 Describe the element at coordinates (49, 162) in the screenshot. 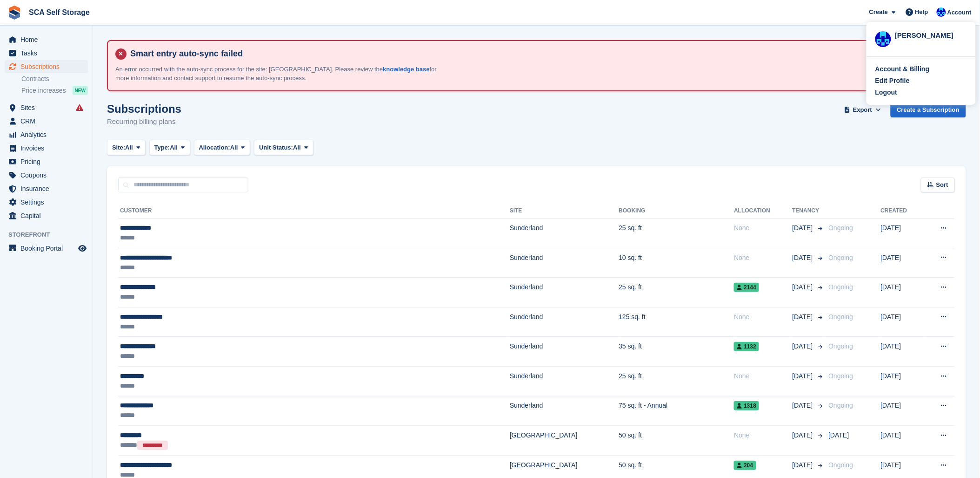

I see `span: Pricing` at that location.